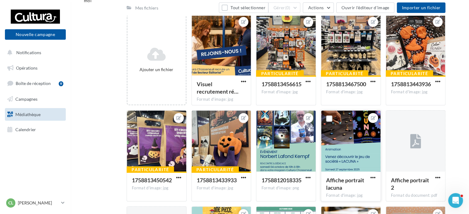  I want to click on button: Tout sélectionner, so click(243, 8).